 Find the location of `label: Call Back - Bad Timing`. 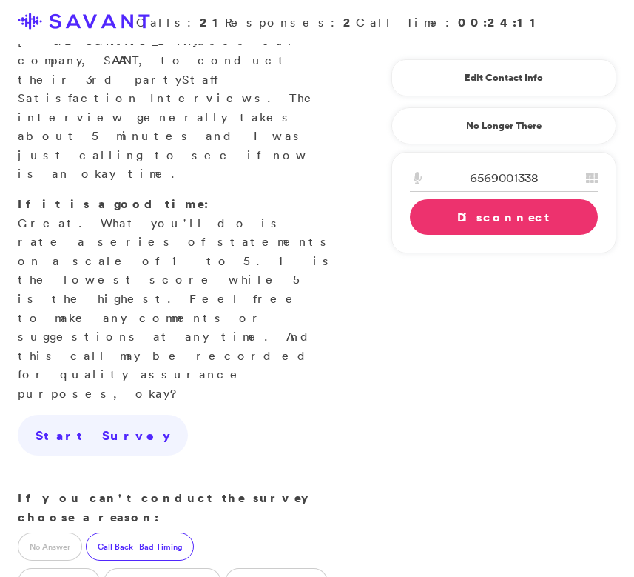

label: Call Back - Bad Timing is located at coordinates (140, 546).